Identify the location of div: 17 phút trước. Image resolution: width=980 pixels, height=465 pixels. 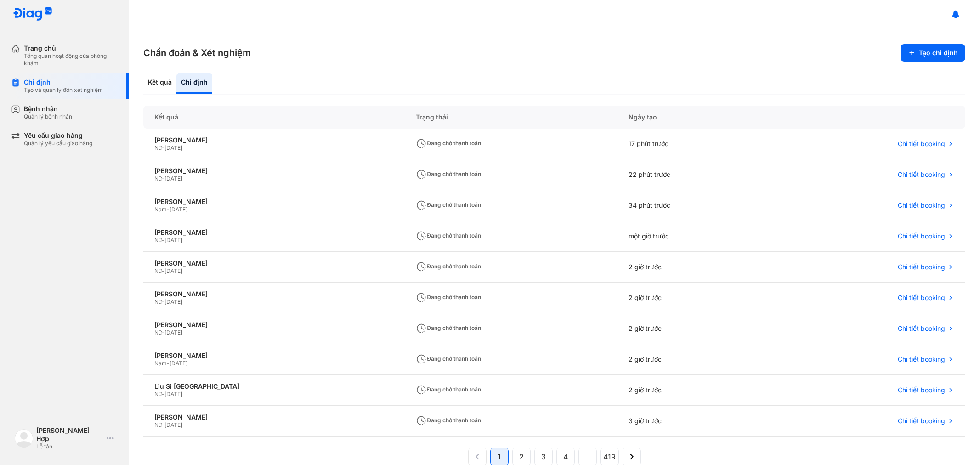
(695, 144).